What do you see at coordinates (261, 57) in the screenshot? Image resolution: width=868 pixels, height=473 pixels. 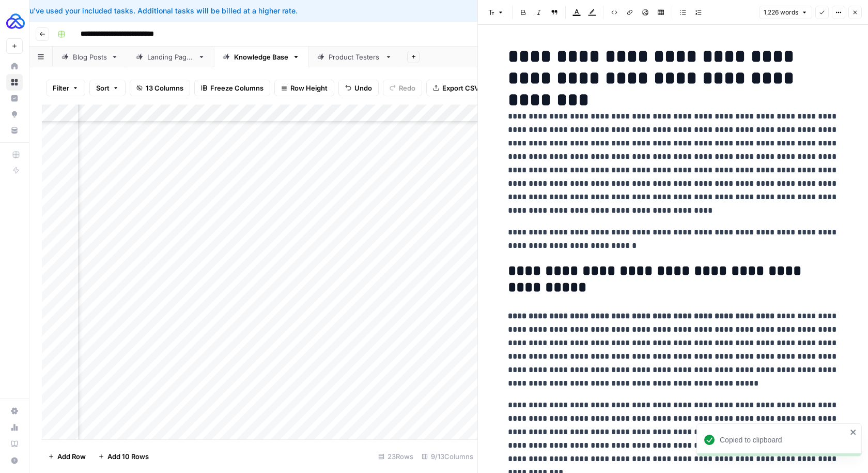 I see `a: Knowledge Base` at bounding box center [261, 57].